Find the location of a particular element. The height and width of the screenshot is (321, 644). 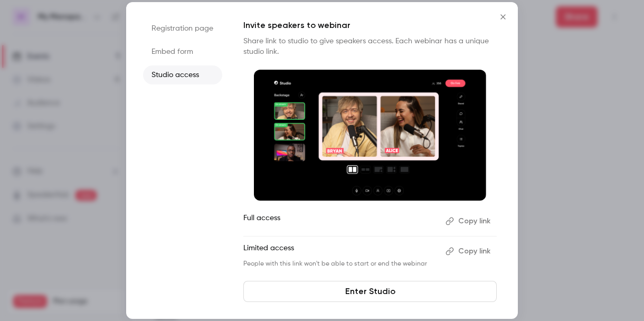

button: Close is located at coordinates (503, 17).